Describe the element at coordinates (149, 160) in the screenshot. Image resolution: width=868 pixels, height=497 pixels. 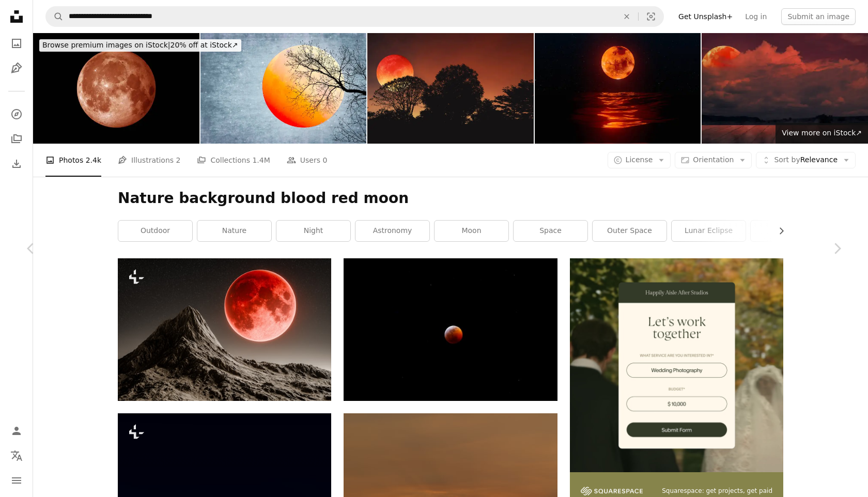
I see `a: Illustrations 2` at that location.